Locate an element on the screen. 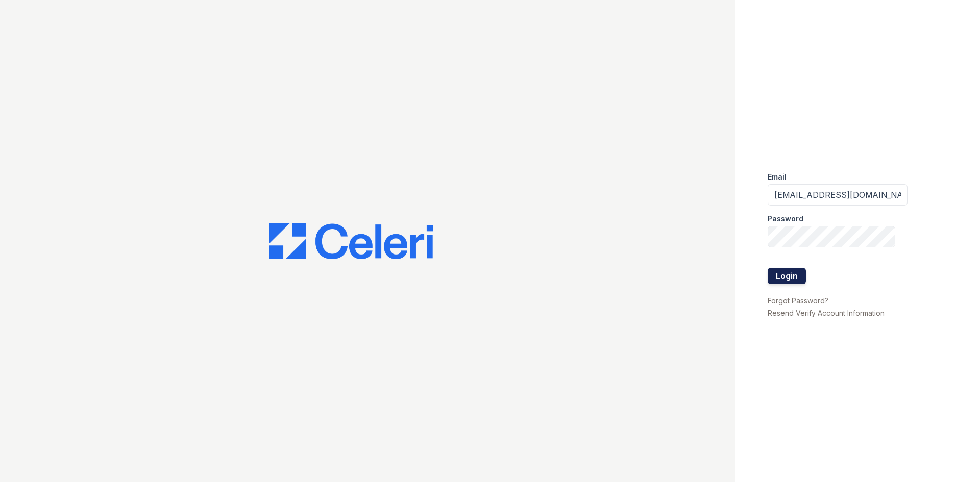 The height and width of the screenshot is (482, 980). button: Login is located at coordinates (786, 276).